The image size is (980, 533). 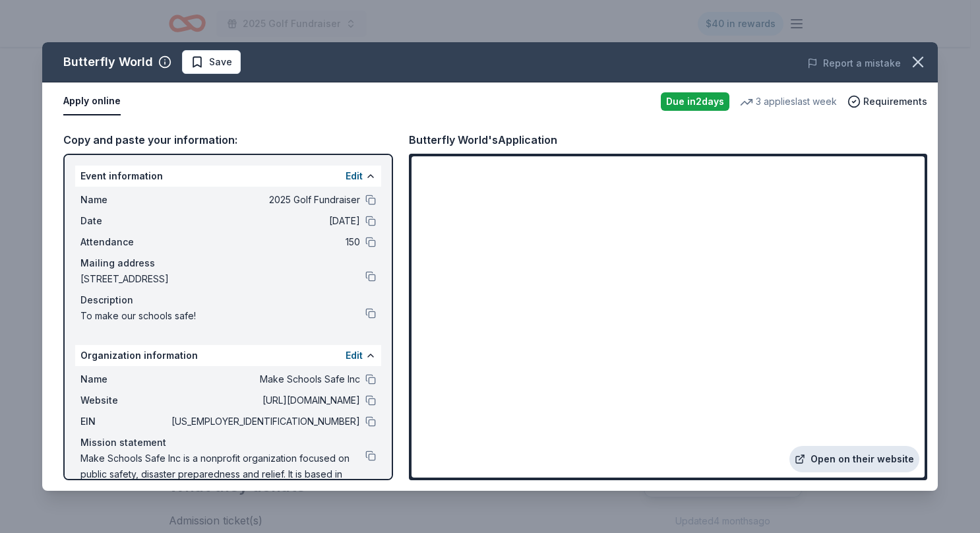 I want to click on span: Save, so click(x=220, y=62).